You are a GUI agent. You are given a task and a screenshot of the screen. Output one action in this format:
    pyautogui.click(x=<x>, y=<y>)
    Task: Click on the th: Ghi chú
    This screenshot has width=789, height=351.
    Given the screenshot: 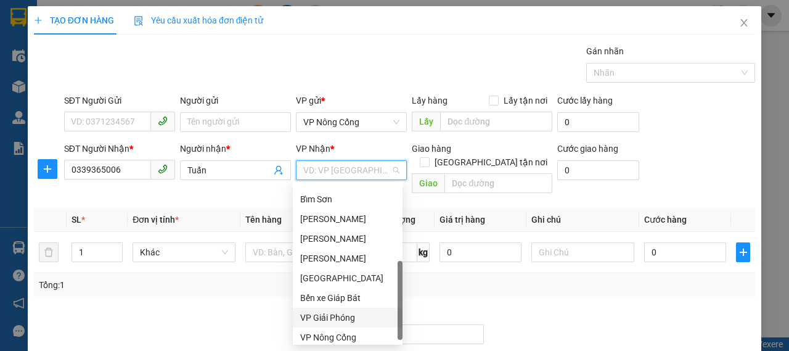 What is the action you would take?
    pyautogui.click(x=583, y=219)
    